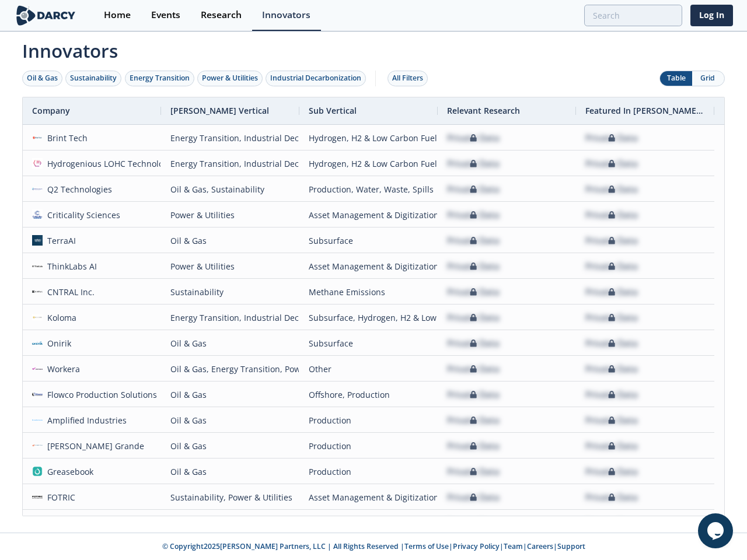 The image size is (747, 560). What do you see at coordinates (476, 546) in the screenshot?
I see `a: Privacy Policy` at bounding box center [476, 546].